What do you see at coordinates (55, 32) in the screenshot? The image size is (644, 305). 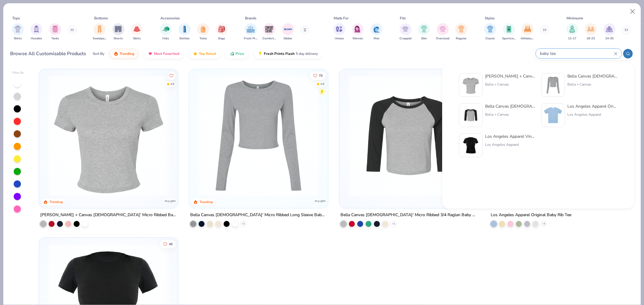 I see `div: filter for Tanks` at bounding box center [55, 32].